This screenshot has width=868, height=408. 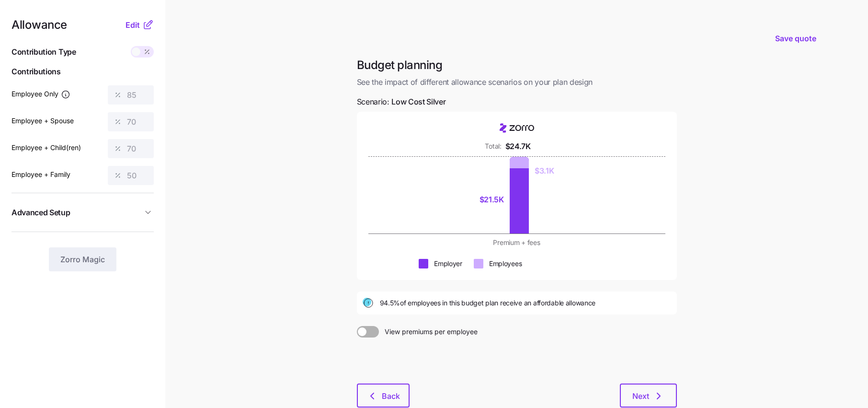 What do you see at coordinates (640, 396) in the screenshot?
I see `span: Next` at bounding box center [640, 396].